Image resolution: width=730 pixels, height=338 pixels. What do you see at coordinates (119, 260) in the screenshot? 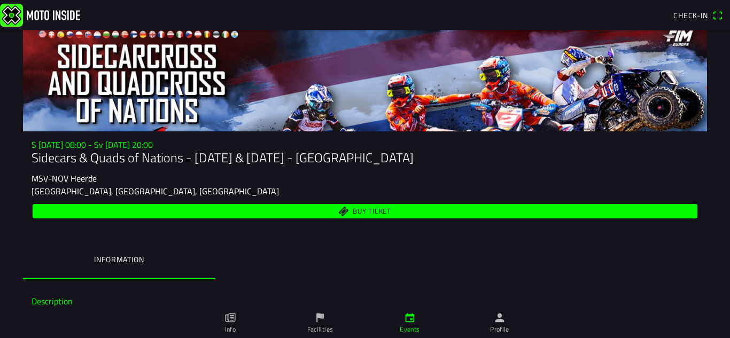
I see `ion-label: Information` at bounding box center [119, 260].